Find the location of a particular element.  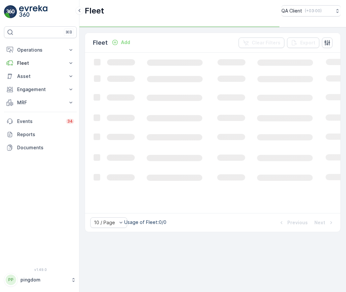

button: QA Client(+03:00) is located at coordinates (311, 11).